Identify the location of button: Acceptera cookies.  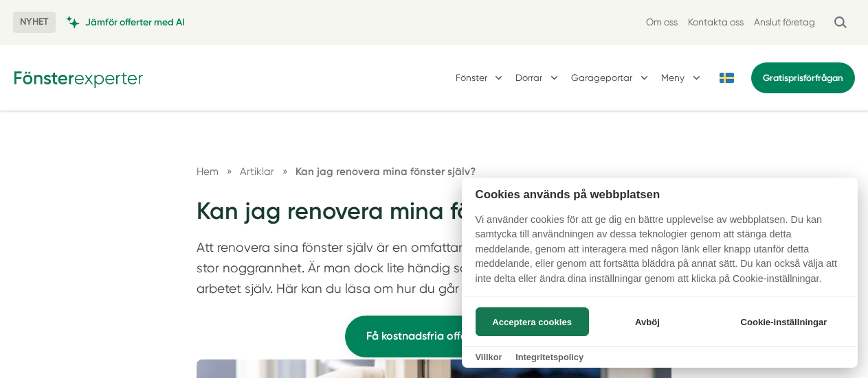
(532, 322).